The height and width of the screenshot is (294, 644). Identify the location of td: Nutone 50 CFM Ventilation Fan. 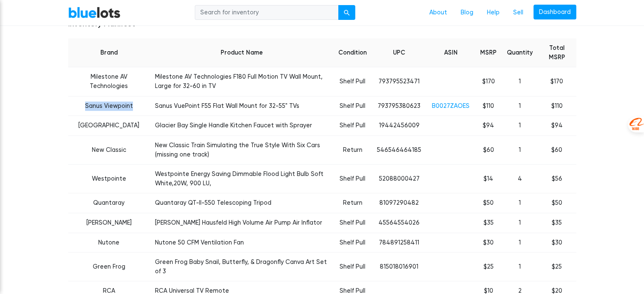
(242, 242).